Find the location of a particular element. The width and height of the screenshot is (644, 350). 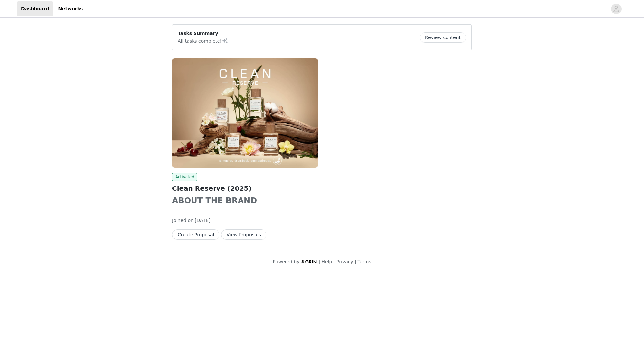

span: Joined on is located at coordinates (183, 220).